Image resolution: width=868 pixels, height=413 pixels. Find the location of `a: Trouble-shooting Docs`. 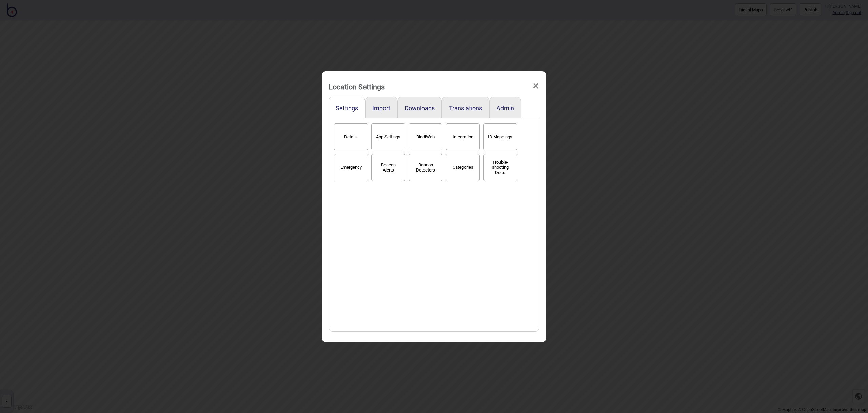

a: Trouble-shooting Docs is located at coordinates (500, 167).